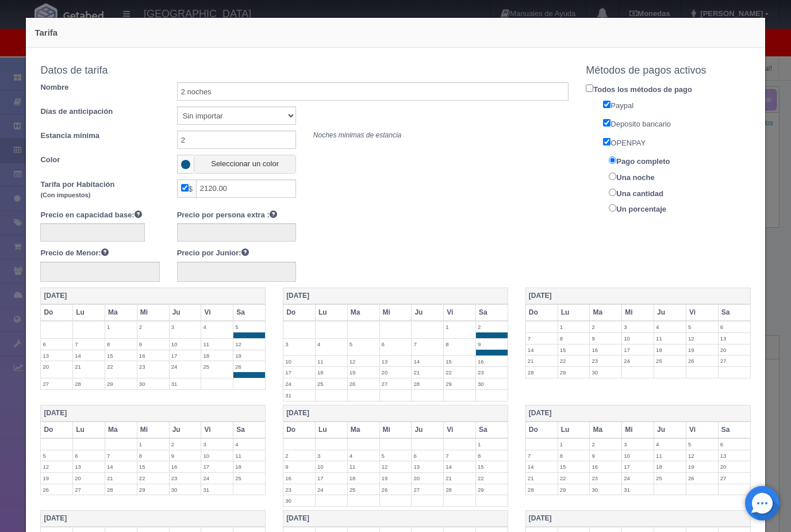  What do you see at coordinates (99, 160) in the screenshot?
I see `label: Color` at bounding box center [99, 160].